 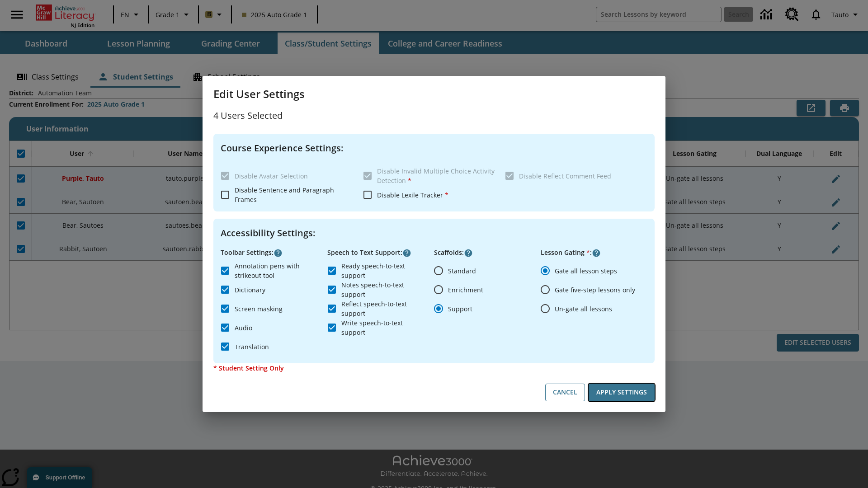 I want to click on p: Toolbar Settings :, so click(x=274, y=252).